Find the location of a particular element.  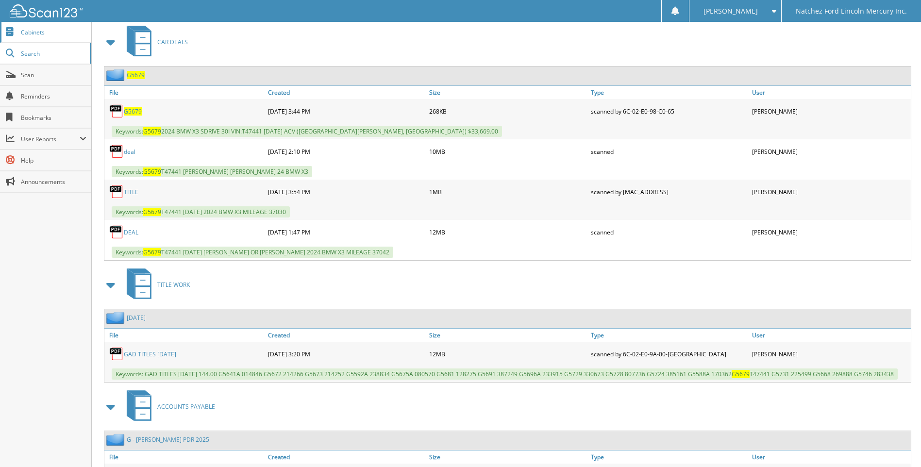

div: scanned by 6C-02-E0-98-C0-65 is located at coordinates (669, 111).